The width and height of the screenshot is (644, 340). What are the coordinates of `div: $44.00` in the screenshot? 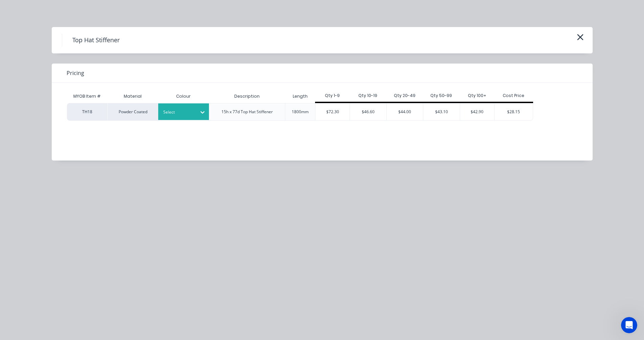 It's located at (405, 112).